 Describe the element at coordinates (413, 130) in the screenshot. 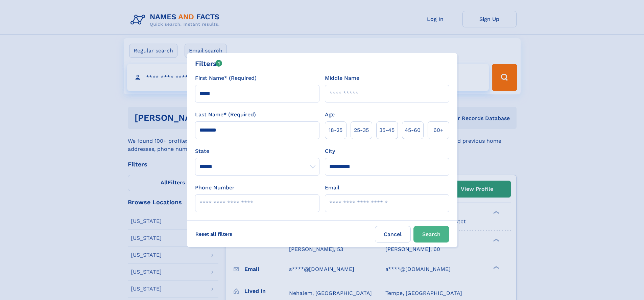

I see `span: 45‑60` at that location.